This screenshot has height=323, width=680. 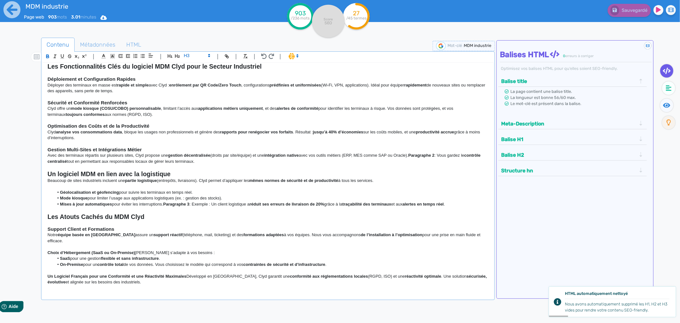 What do you see at coordinates (117, 276) in the screenshot?
I see `strong: Un Logiciel Français pour une Conformité et une Réactivité Maximales` at bounding box center [117, 276].